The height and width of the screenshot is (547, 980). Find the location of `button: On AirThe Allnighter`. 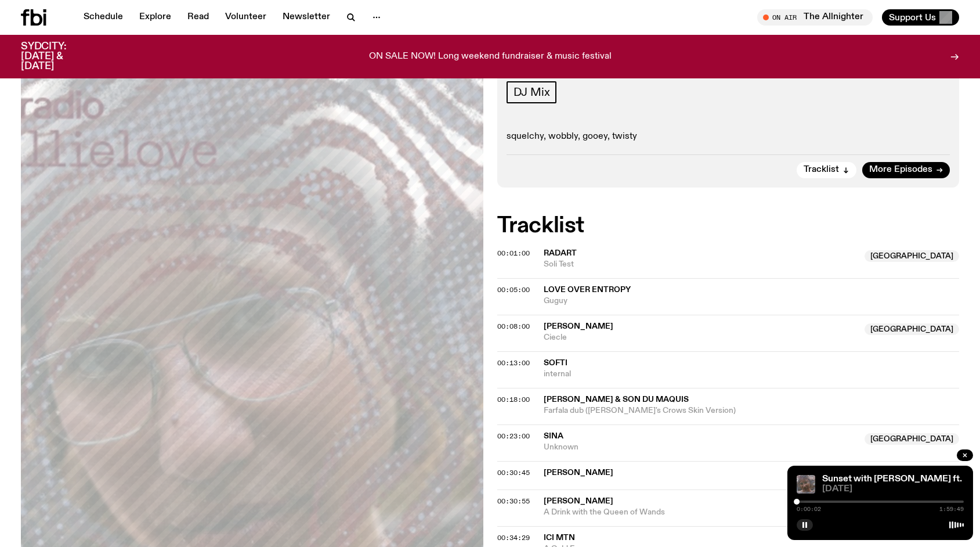

button: On AirThe Allnighter is located at coordinates (815, 17).